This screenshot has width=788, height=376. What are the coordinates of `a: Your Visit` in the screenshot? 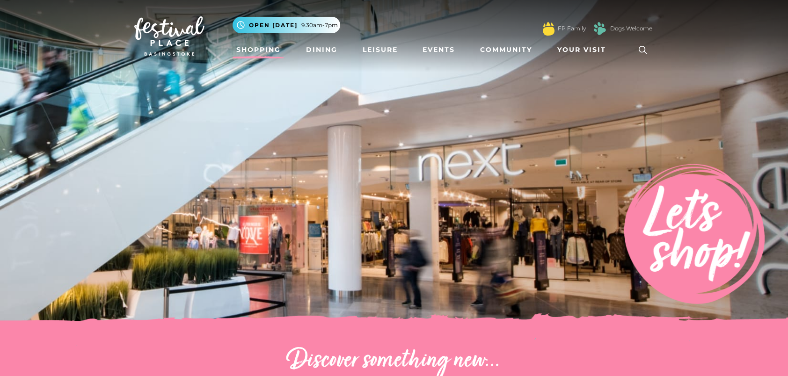 It's located at (584, 50).